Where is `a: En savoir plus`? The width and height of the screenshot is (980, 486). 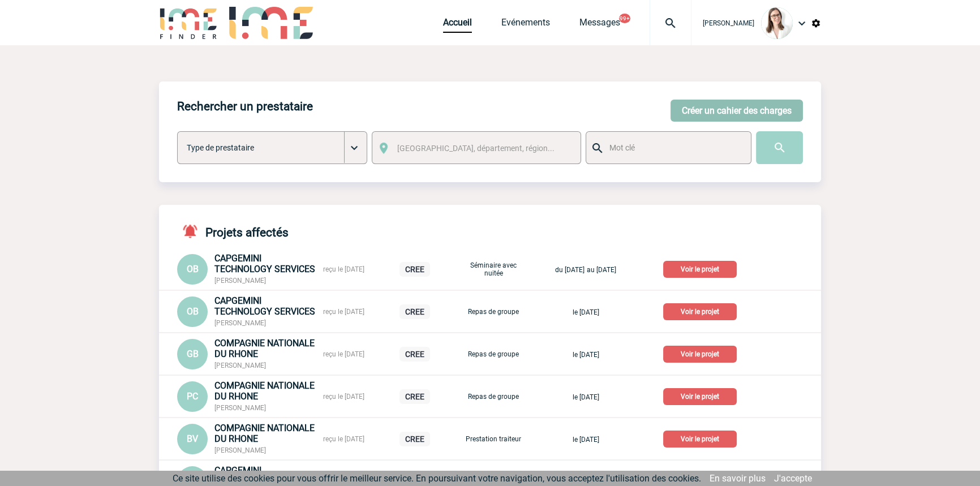
a: En savoir plus is located at coordinates (738, 478).